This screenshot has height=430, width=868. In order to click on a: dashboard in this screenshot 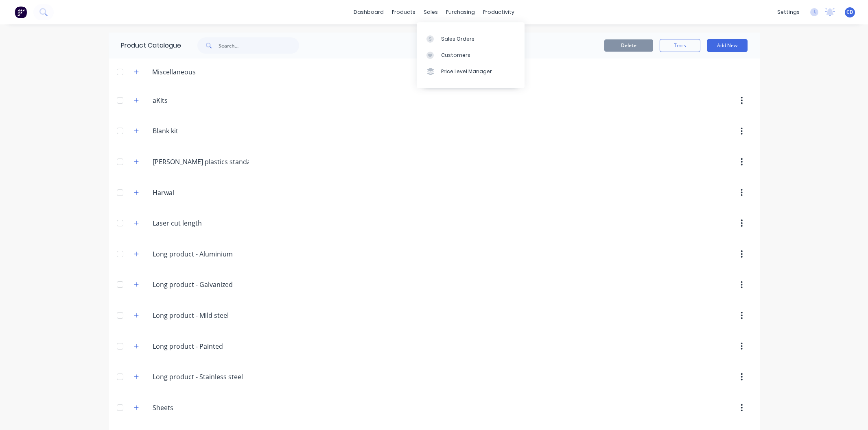, I will do `click(369, 12)`.